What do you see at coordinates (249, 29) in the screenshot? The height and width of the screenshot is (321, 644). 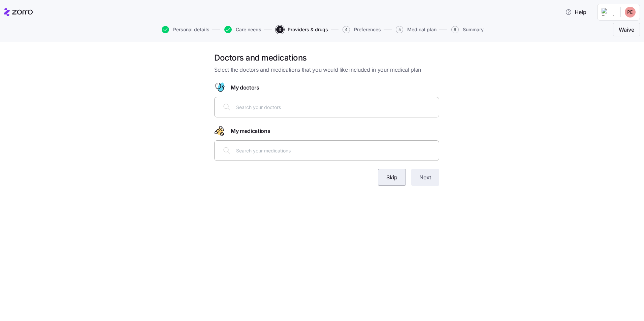 I see `span: Care needs` at bounding box center [249, 29].